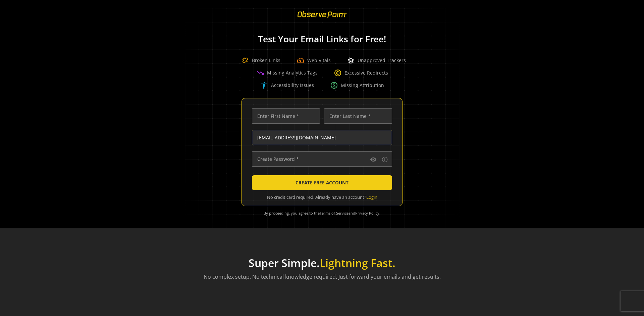 This screenshot has height=316, width=644. Describe the element at coordinates (357, 263) in the screenshot. I see `span: Lightning Fast.` at that location.